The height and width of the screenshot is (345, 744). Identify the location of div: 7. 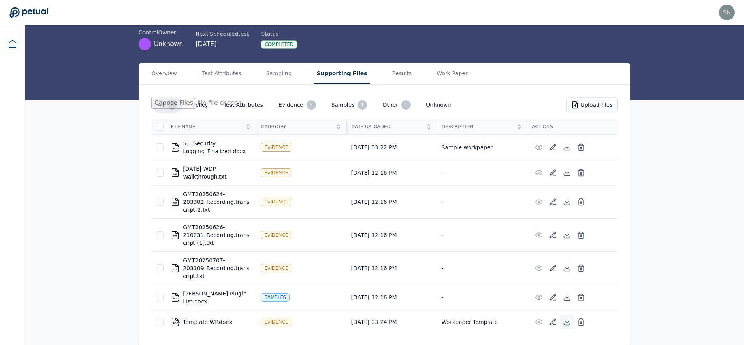
(172, 105).